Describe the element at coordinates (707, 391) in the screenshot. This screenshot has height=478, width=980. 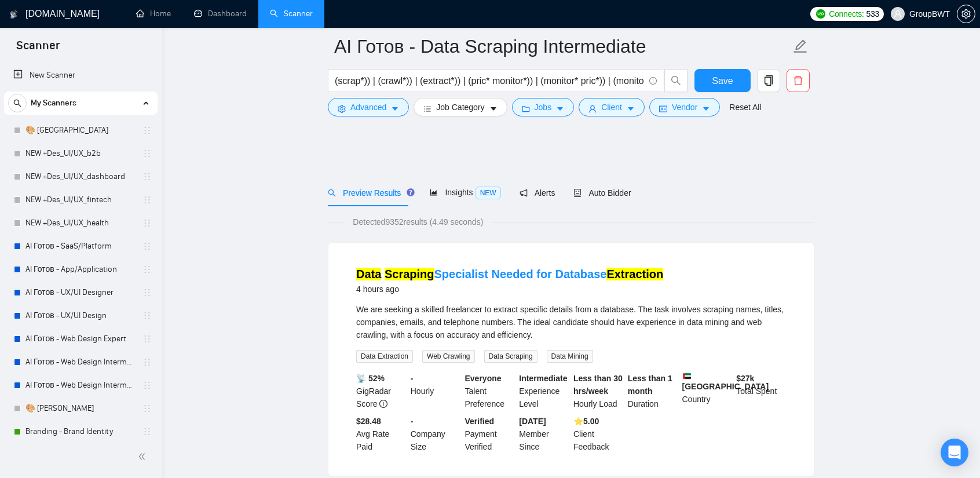
I see `div: Country` at that location.